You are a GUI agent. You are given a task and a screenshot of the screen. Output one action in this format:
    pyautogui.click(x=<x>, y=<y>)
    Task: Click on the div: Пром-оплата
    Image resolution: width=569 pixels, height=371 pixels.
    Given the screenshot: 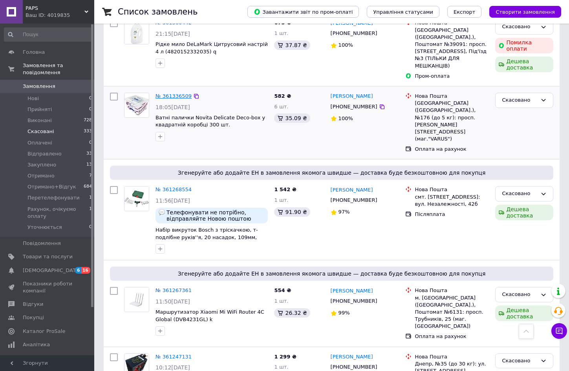 What is the action you would take?
    pyautogui.click(x=452, y=76)
    